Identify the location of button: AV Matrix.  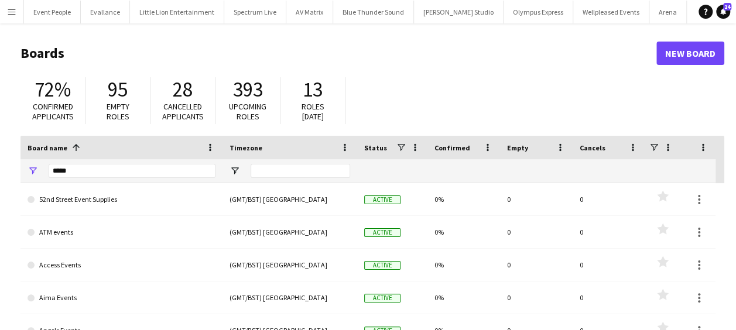
(310, 12).